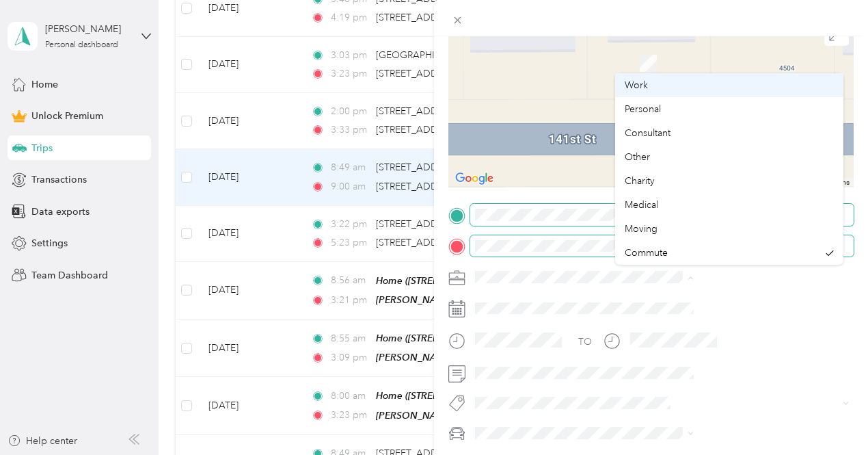  Describe the element at coordinates (475, 178) in the screenshot. I see `img: Google` at that location.